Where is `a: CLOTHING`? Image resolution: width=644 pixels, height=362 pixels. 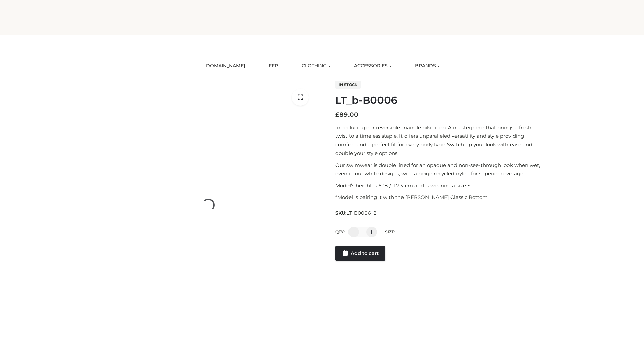 a: CLOTHING is located at coordinates (316, 66).